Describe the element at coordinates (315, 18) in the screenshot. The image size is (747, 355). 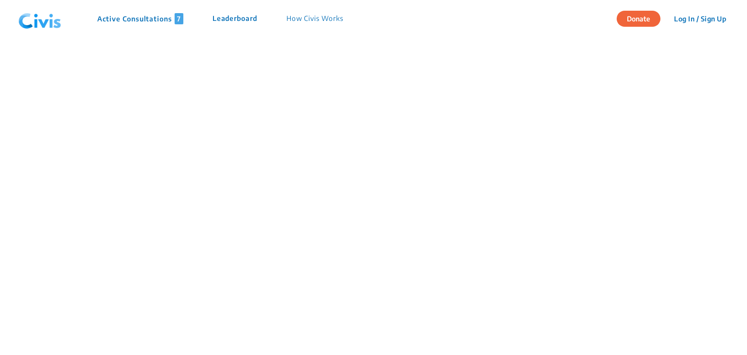
I see `p: How Civis Works` at that location.